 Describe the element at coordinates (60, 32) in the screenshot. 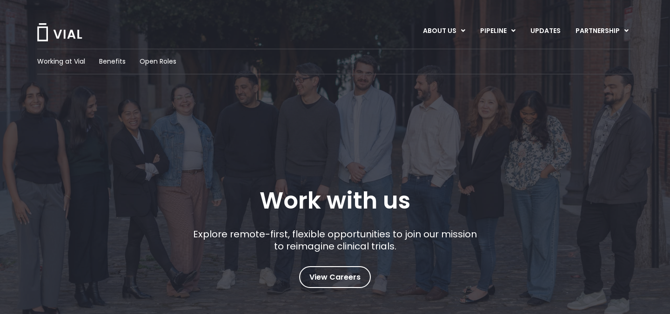

I see `img: Vial Logo` at that location.